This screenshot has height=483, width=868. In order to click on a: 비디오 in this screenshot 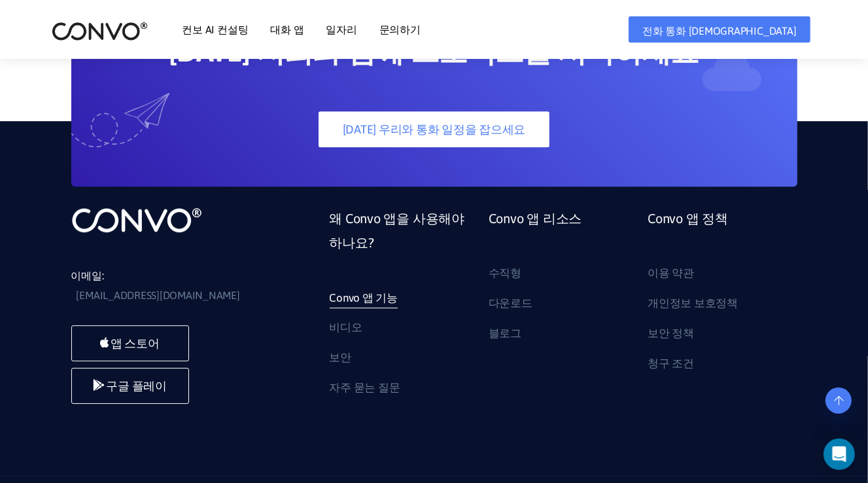, I will do `click(346, 327)`.